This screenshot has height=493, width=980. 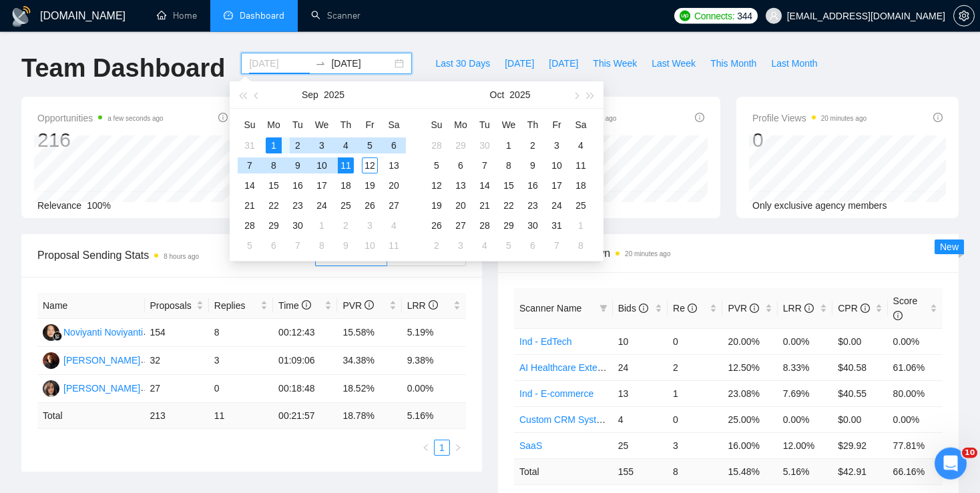 What do you see at coordinates (460, 246) in the screenshot?
I see `td: 2025-11-03` at bounding box center [460, 246].